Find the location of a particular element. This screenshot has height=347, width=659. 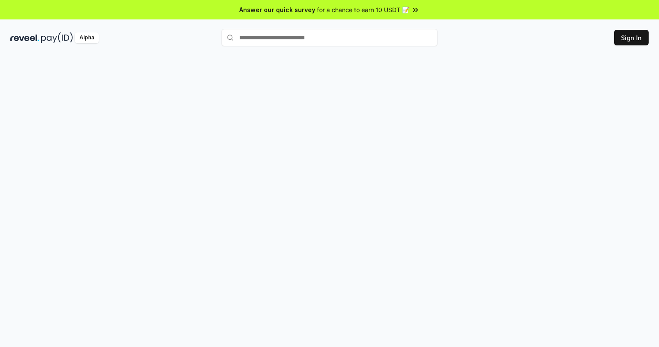

div: Alpha is located at coordinates (87, 38).